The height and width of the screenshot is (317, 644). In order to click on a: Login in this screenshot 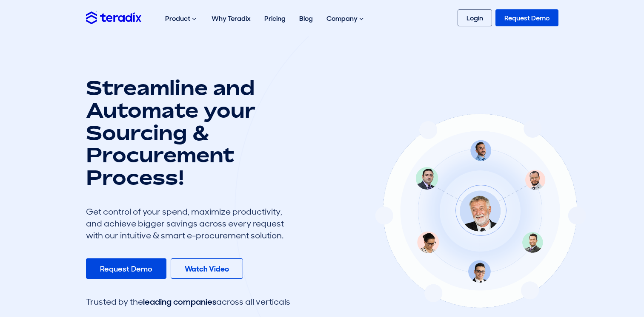, I will do `click(475, 18)`.